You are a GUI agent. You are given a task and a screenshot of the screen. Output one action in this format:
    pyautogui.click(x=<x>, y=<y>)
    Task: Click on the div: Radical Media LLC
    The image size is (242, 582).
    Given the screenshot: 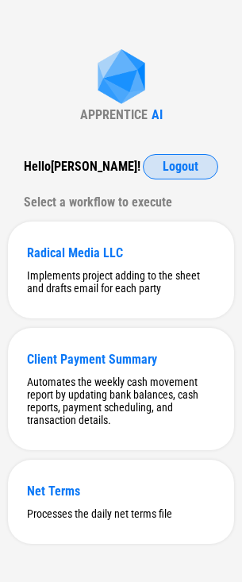 What is the action you would take?
    pyautogui.click(x=121, y=252)
    